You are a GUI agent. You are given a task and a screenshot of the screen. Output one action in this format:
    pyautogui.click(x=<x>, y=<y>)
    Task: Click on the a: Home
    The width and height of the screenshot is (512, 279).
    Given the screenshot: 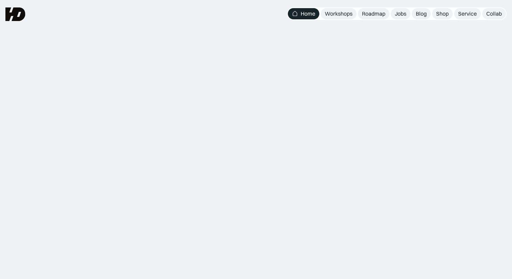 What is the action you would take?
    pyautogui.click(x=303, y=14)
    